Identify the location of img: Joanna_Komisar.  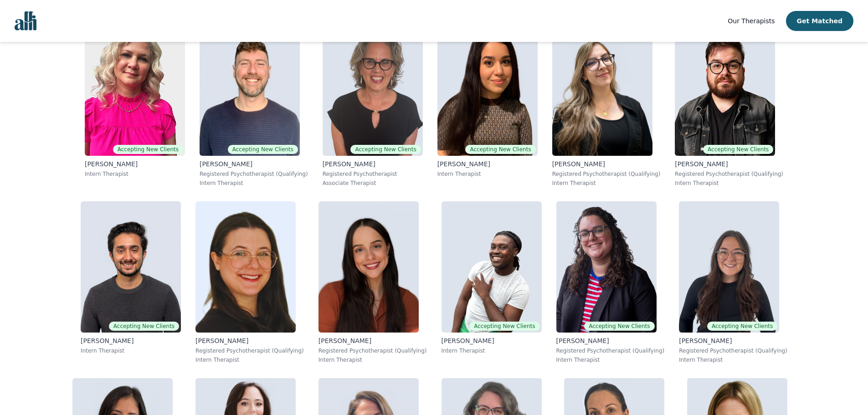
(602, 90).